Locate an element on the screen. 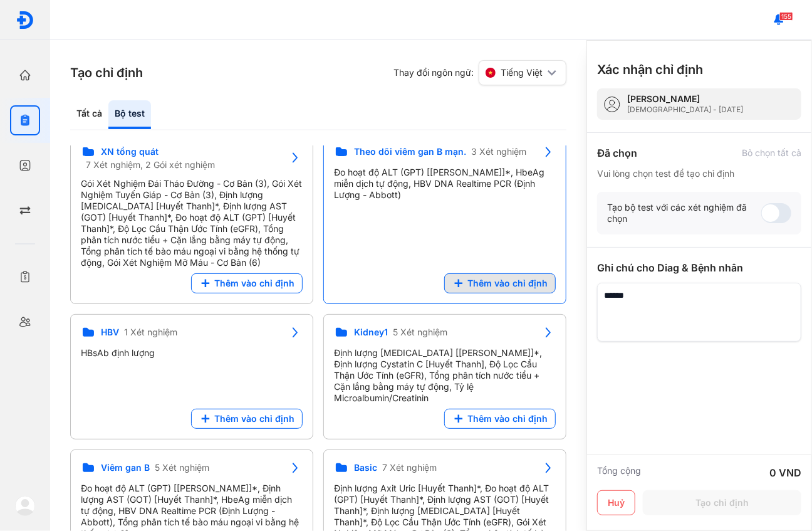 This screenshot has width=812, height=531. span: XN tổng quát is located at coordinates (130, 151).